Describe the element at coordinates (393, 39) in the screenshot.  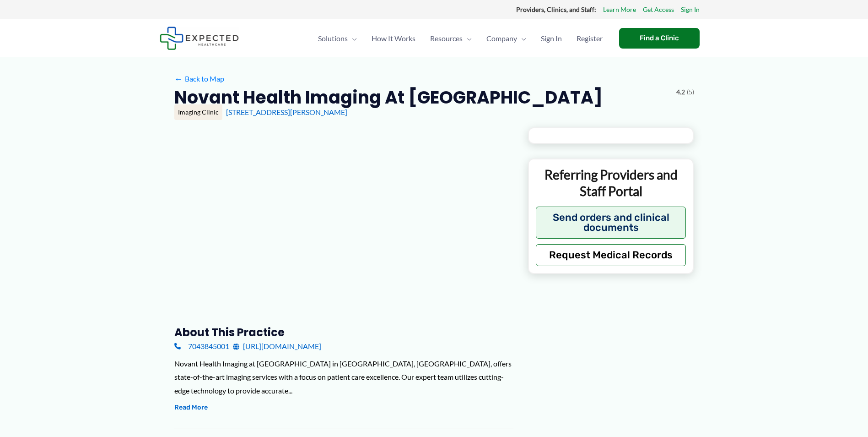
I see `span: How It Works` at that location.